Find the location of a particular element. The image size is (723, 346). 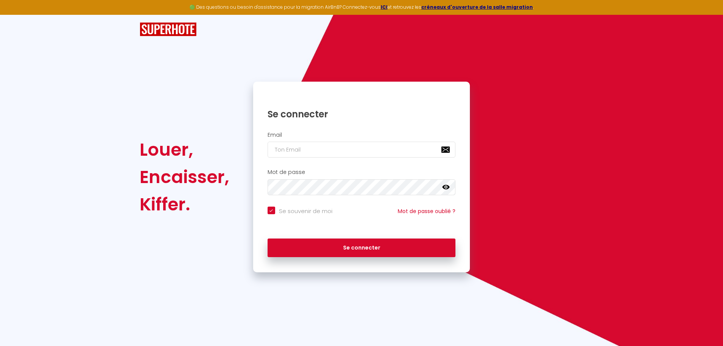

button: Se connecter is located at coordinates (362, 248).